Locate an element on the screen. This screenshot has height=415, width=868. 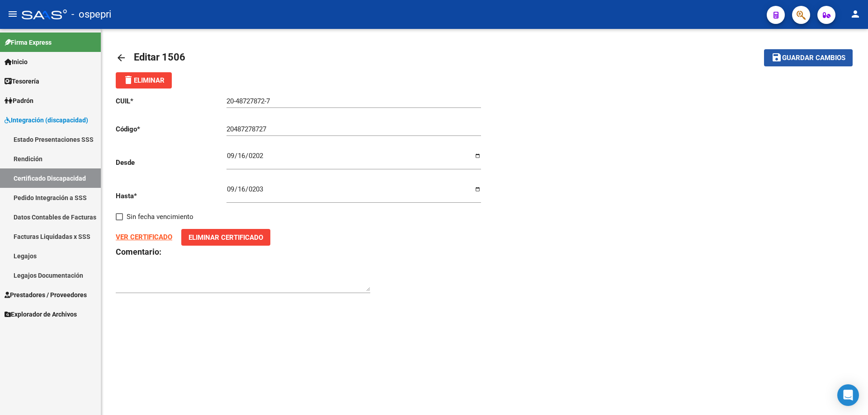
strong: VER CERTIFICADO is located at coordinates (144, 237).